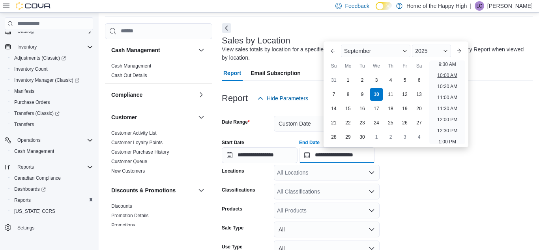  Describe the element at coordinates (129, 161) in the screenshot. I see `a: Customer Queue` at that location.